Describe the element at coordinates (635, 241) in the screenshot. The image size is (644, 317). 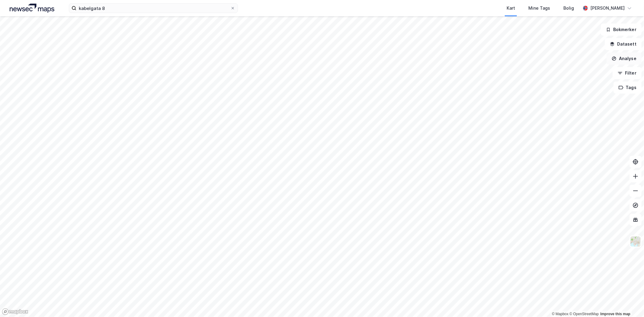
I see `img: Z` at that location.